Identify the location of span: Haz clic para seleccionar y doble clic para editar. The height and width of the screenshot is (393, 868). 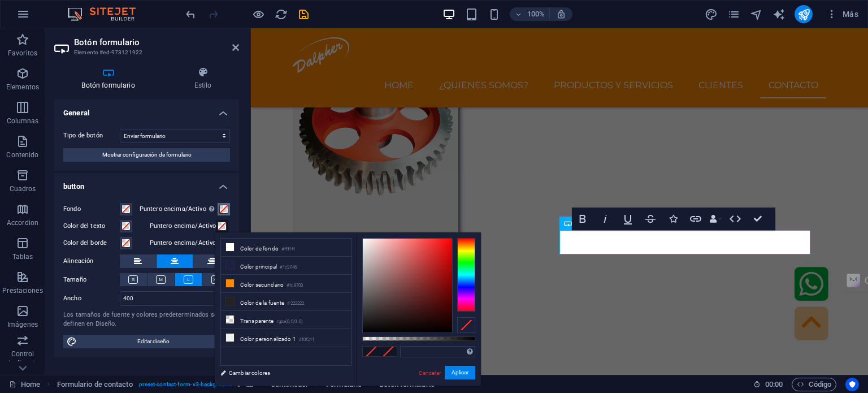
(95, 384).